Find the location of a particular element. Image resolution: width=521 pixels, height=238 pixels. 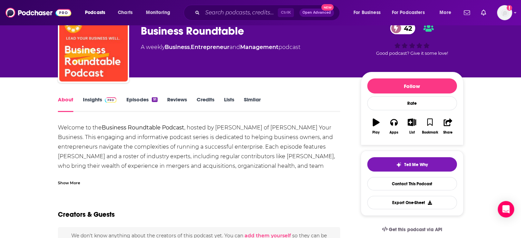

a: Entrepreneur is located at coordinates (210, 47).